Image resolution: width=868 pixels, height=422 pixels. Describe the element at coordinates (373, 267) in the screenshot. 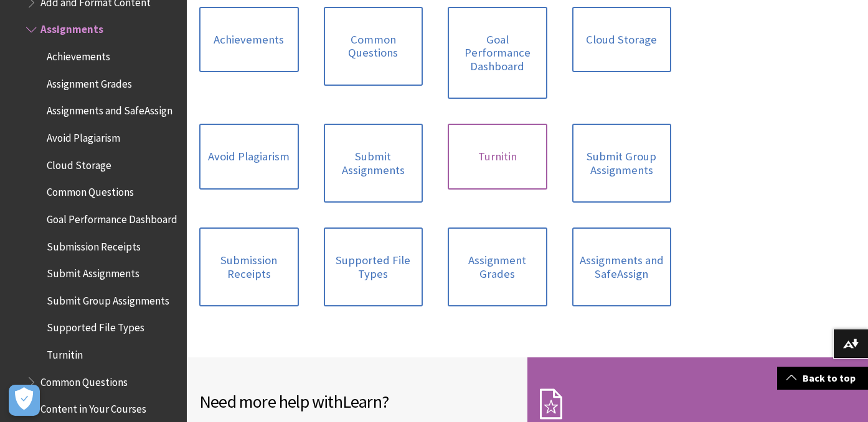

I see `a: Supported File Types` at that location.